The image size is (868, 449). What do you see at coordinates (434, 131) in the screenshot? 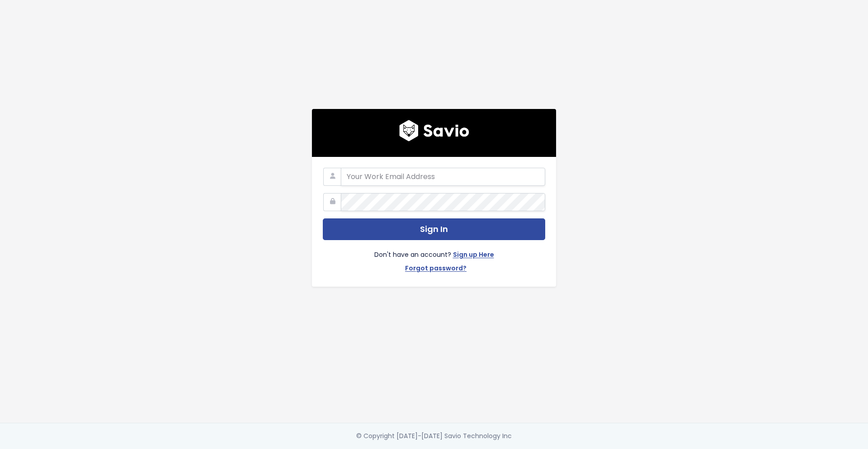
I see `img: logo600x187.a314fd40982d.png` at bounding box center [434, 131].